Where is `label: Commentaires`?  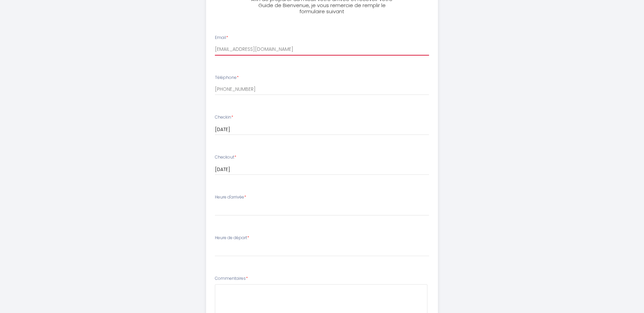
label: Commentaires is located at coordinates (231, 279).